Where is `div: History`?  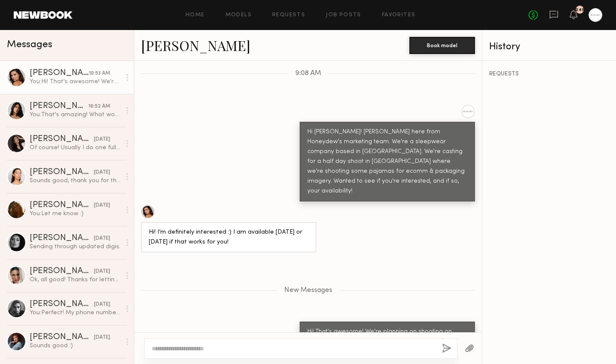
div: History is located at coordinates (549, 47).